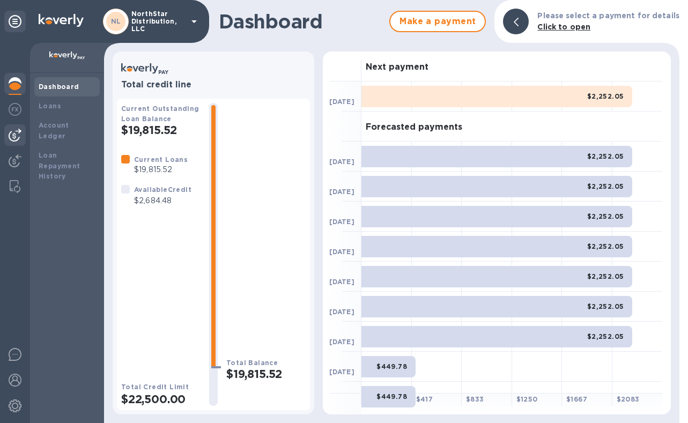  What do you see at coordinates (59, 86) in the screenshot?
I see `b: Dashboard` at bounding box center [59, 86].